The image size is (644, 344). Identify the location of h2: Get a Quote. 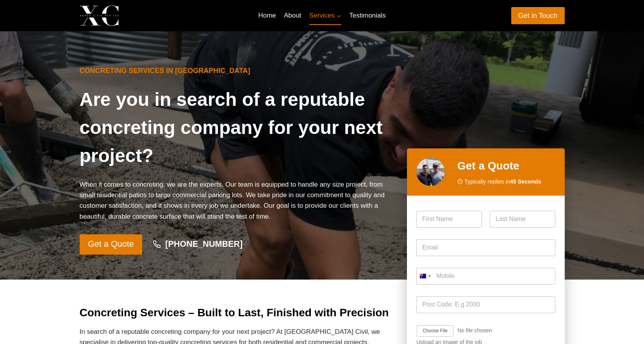
(506, 166).